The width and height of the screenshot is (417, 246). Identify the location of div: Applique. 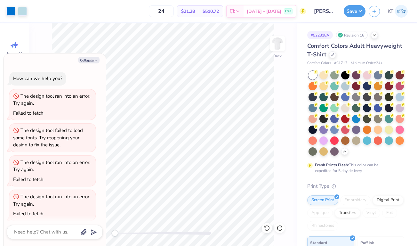
(320, 213).